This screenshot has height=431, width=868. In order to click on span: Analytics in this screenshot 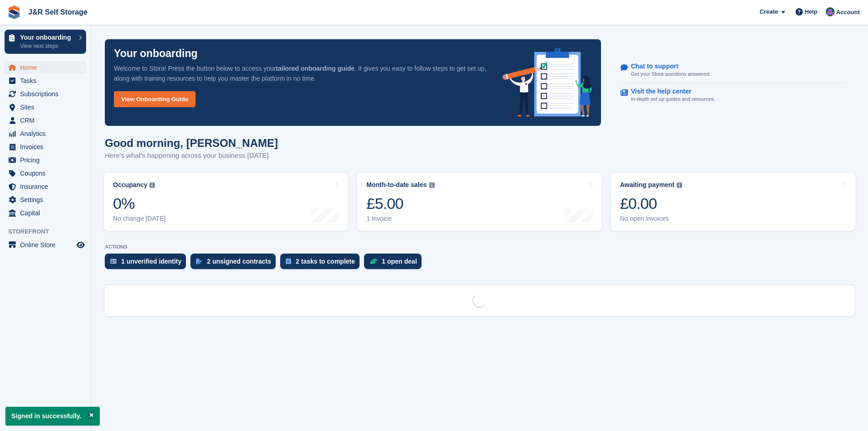, I will do `click(47, 134)`.